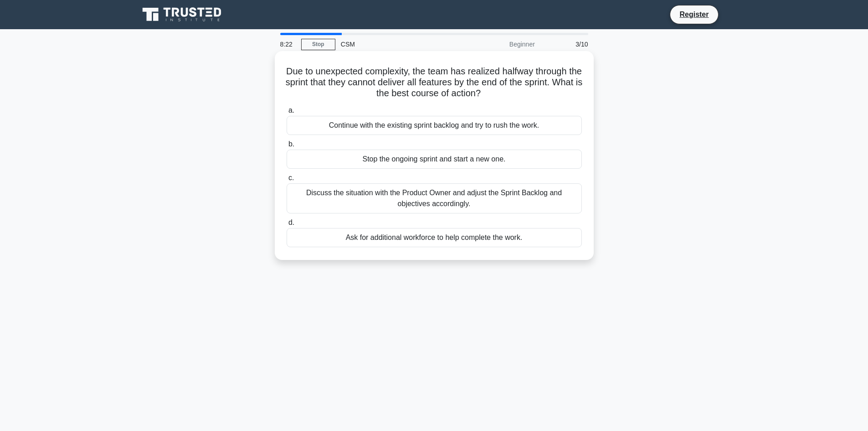 The image size is (868, 431). Describe the element at coordinates (434, 126) in the screenshot. I see `div: Continue with the existing sprint backlog and try to rush the work.` at that location.